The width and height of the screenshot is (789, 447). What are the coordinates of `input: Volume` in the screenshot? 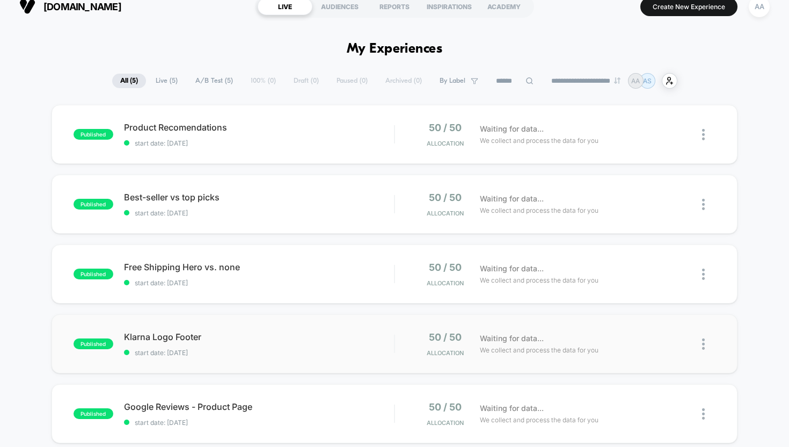 It's located at (341, 213).